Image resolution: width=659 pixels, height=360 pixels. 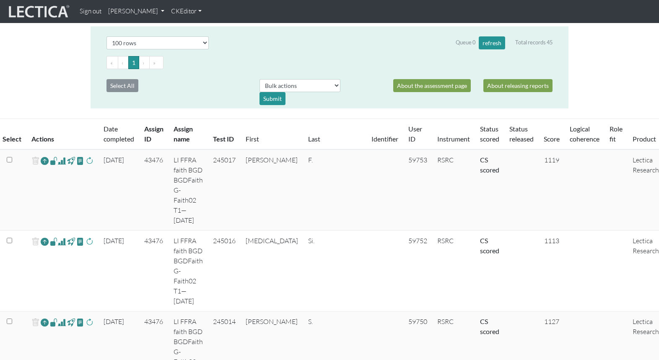 I want to click on div: Submit, so click(x=272, y=98).